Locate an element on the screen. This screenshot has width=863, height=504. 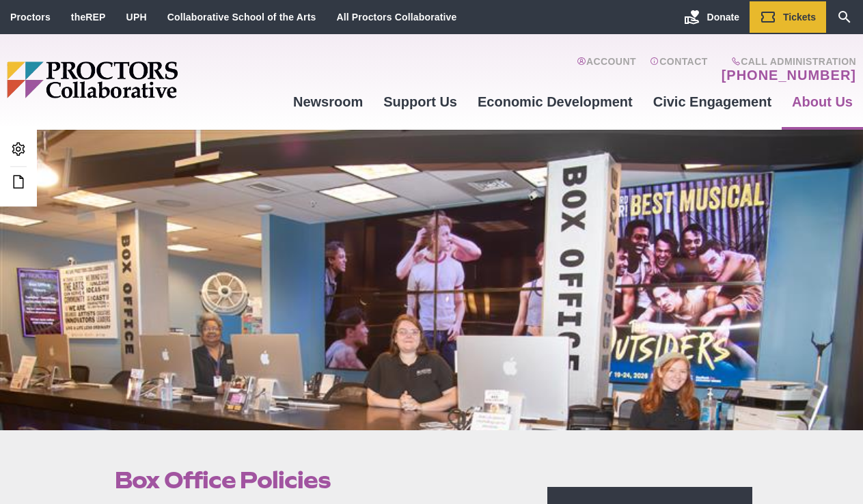
span: Donate is located at coordinates (723, 17).